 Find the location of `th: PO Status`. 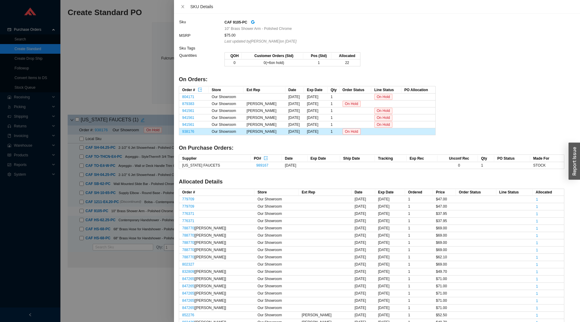

th: PO Status is located at coordinates (512, 158).